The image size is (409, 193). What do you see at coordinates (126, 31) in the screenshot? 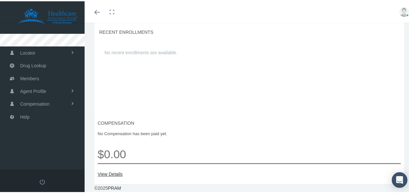
I see `span: RECENT ENROLLMENTS` at bounding box center [126, 31].